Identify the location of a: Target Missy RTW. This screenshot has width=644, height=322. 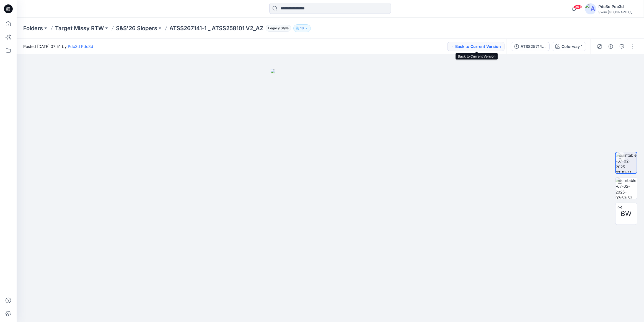
(80, 28).